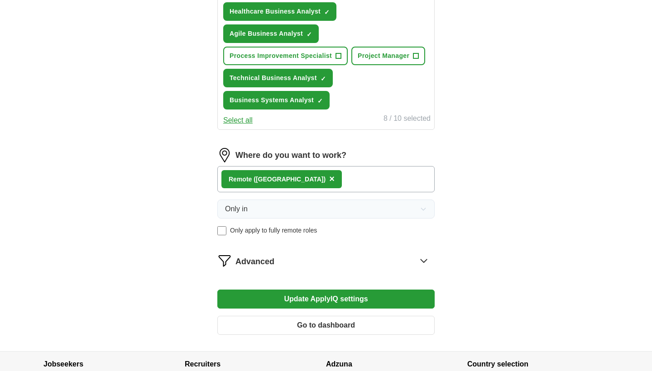  I want to click on button: Update ApplyIQ settings, so click(326, 299).